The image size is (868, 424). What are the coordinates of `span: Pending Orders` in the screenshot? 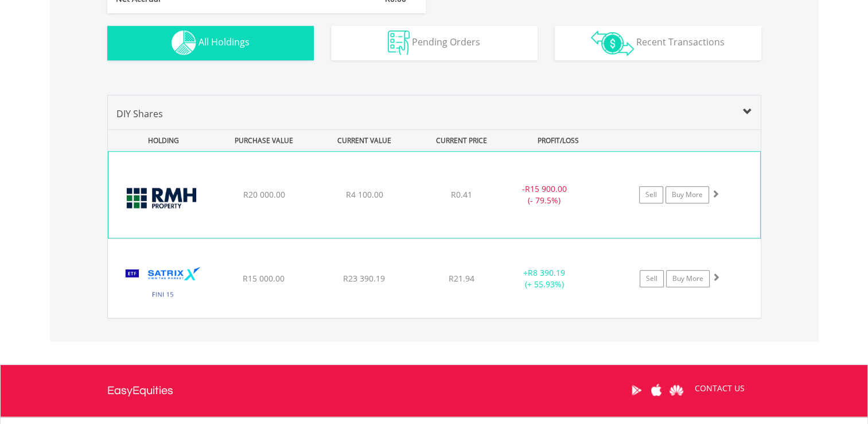 It's located at (445, 42).